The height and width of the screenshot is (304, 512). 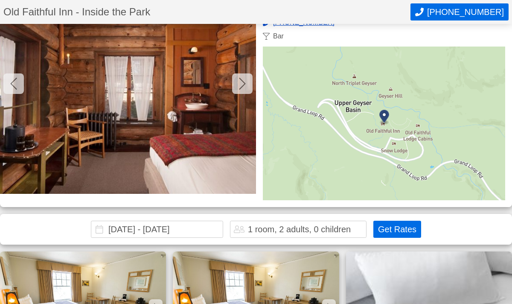 I want to click on input: Choose Dates, so click(x=157, y=229).